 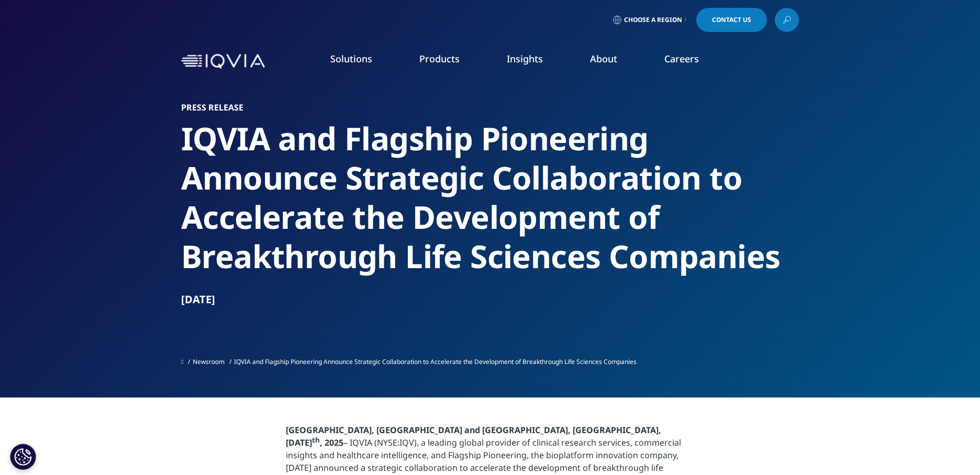 What do you see at coordinates (436, 362) in the screenshot?
I see `span: IQVIA and Flagship Pioneering Announce Strategic Collaboration to Accelerate the Development of B...` at bounding box center [436, 362].